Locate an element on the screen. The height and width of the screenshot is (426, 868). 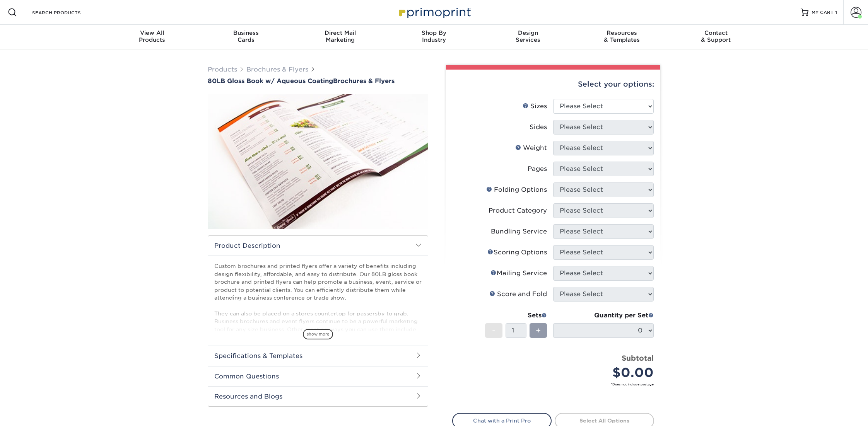
h2: Product Description is located at coordinates (318, 246).